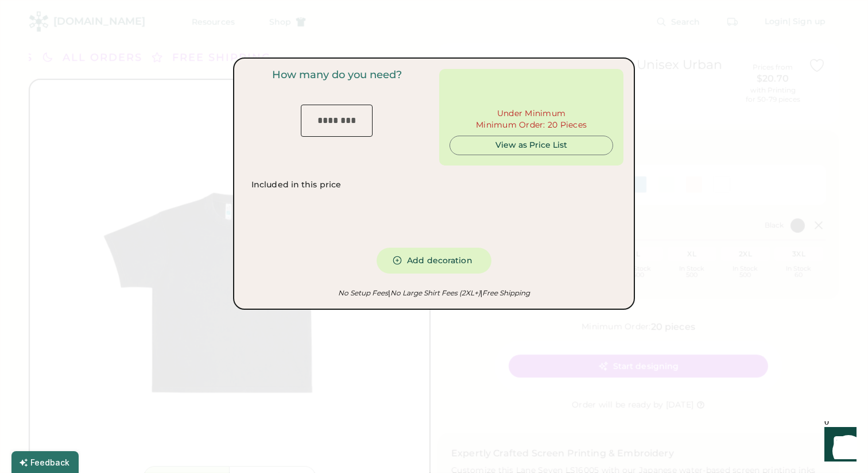 Image resolution: width=868 pixels, height=473 pixels. Describe the element at coordinates (531, 120) in the screenshot. I see `div: Under Minimum Minimum Order: 20 Pieces` at that location.